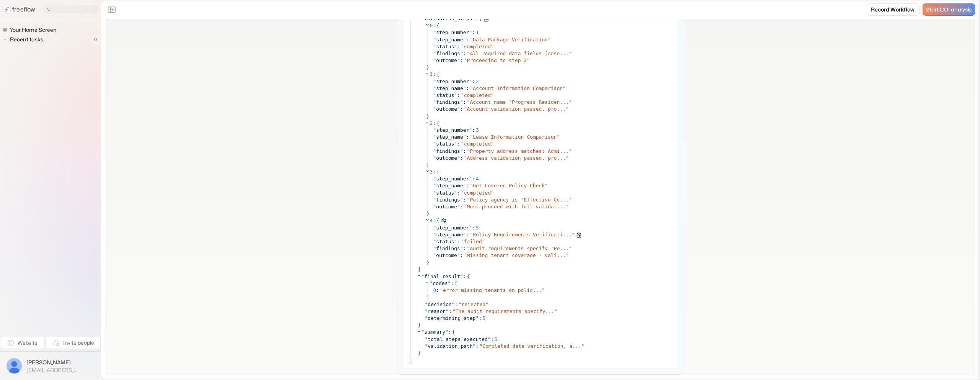  What do you see at coordinates (515, 137) in the screenshot?
I see `span: Lease Information Comparison` at bounding box center [515, 137].